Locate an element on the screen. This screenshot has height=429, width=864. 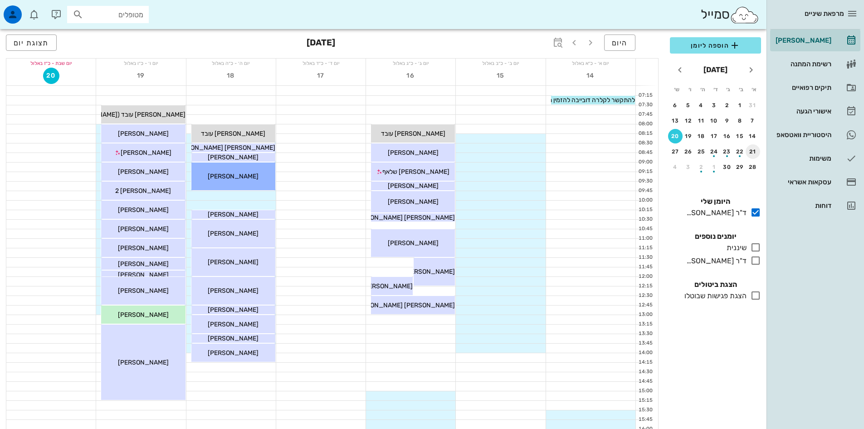
div: 29 is located at coordinates (740, 167).